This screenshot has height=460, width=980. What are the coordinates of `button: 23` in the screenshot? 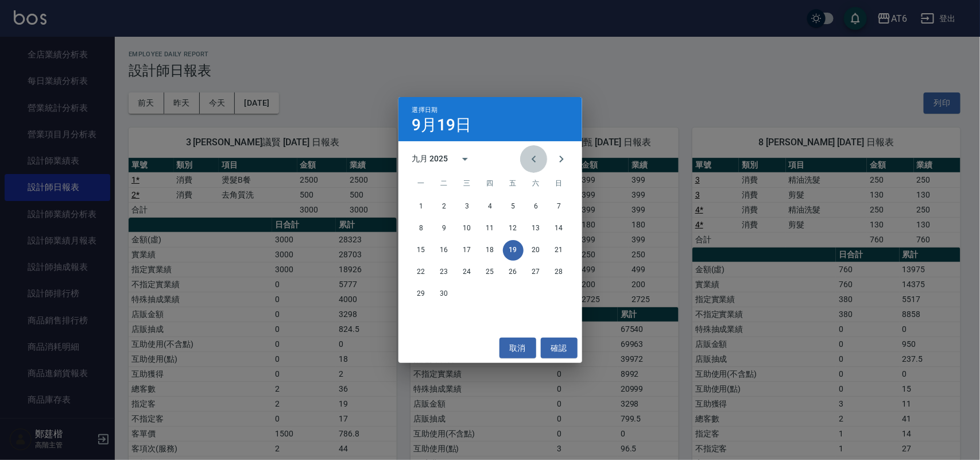 It's located at (444, 272).